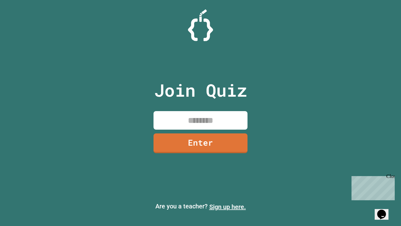  What do you see at coordinates (201, 143) in the screenshot?
I see `a: Enter` at bounding box center [201, 143].